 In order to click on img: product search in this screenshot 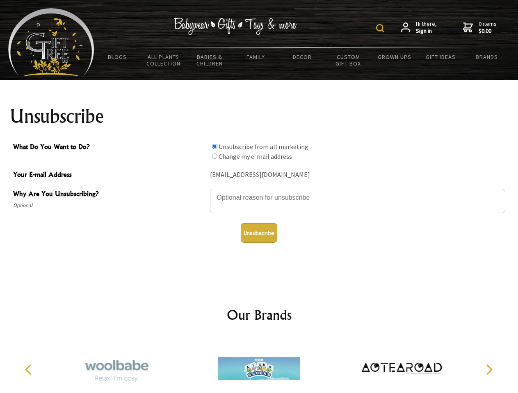, I will do `click(380, 28)`.